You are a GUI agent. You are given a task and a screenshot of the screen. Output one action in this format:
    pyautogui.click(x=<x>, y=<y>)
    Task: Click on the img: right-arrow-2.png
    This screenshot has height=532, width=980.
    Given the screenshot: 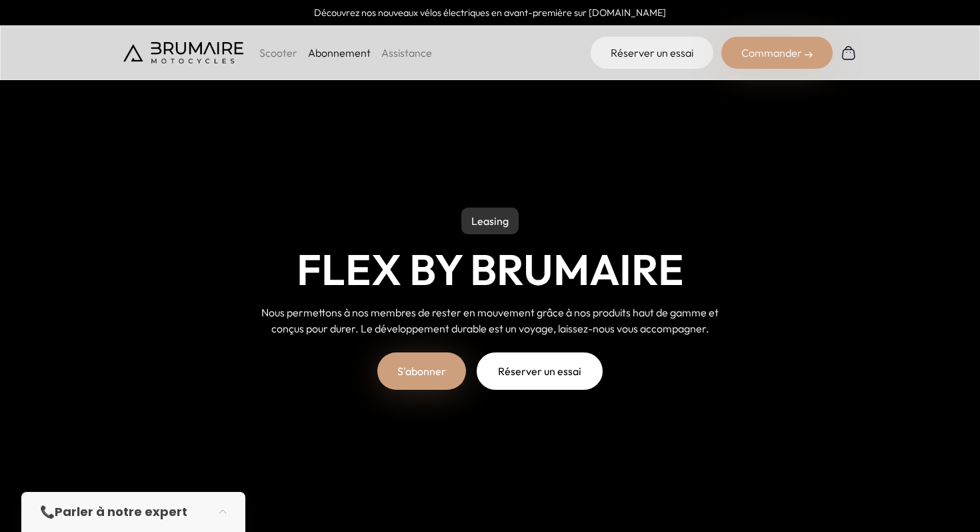 What is the action you would take?
    pyautogui.click(x=808, y=55)
    